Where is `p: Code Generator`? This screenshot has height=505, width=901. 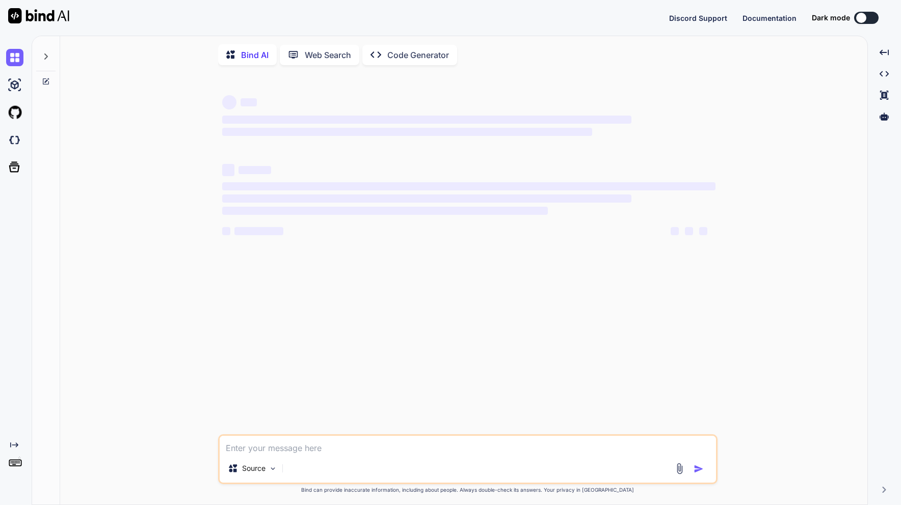
p: Code Generator is located at coordinates (418, 55).